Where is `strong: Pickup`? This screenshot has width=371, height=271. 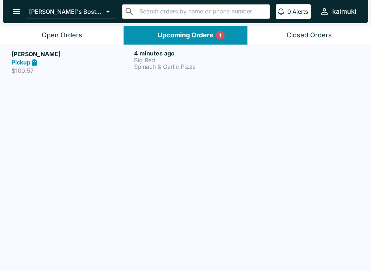
strong: Pickup is located at coordinates (21, 62).